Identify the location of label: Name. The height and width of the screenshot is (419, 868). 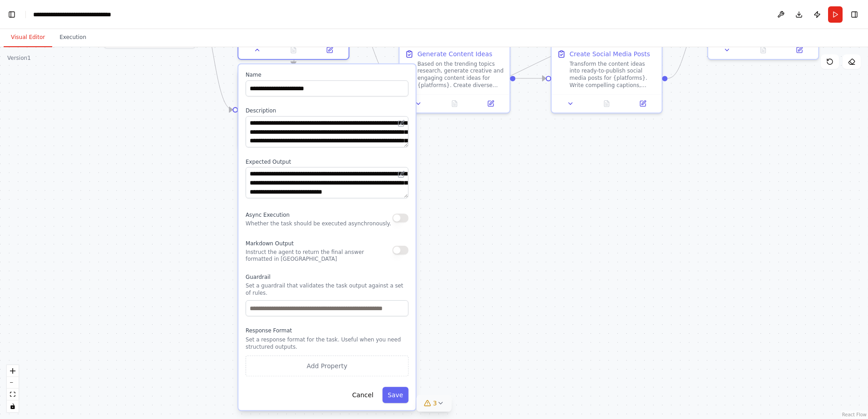
(327, 75).